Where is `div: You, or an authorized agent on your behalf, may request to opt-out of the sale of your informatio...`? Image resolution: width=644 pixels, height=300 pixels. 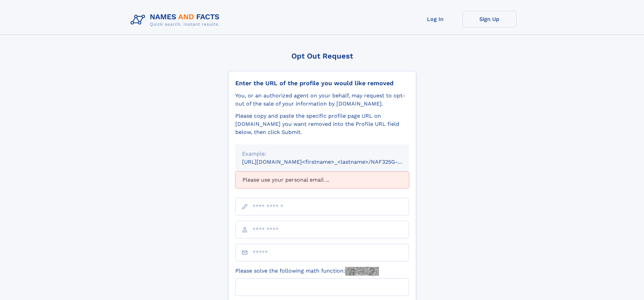
div: You, or an authorized agent on your behalf, may request to opt-out of the sale of your informatio... is located at coordinates (322, 100).